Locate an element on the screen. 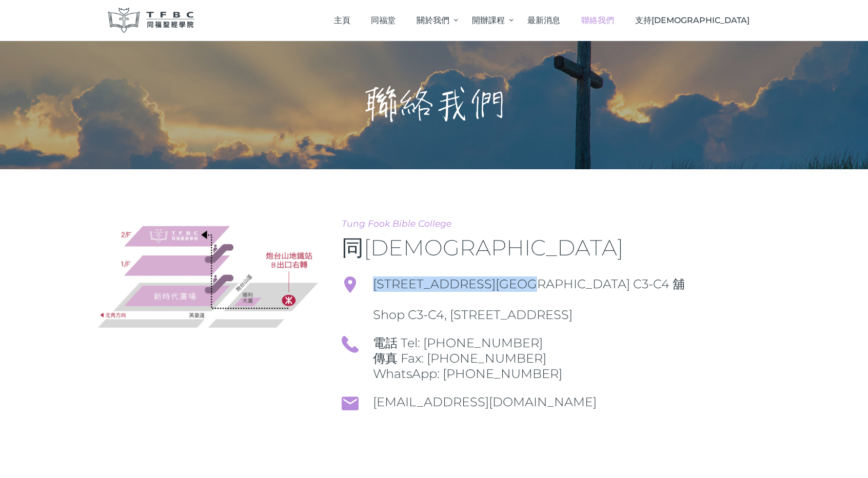  span: 主頁 is located at coordinates (342, 20).